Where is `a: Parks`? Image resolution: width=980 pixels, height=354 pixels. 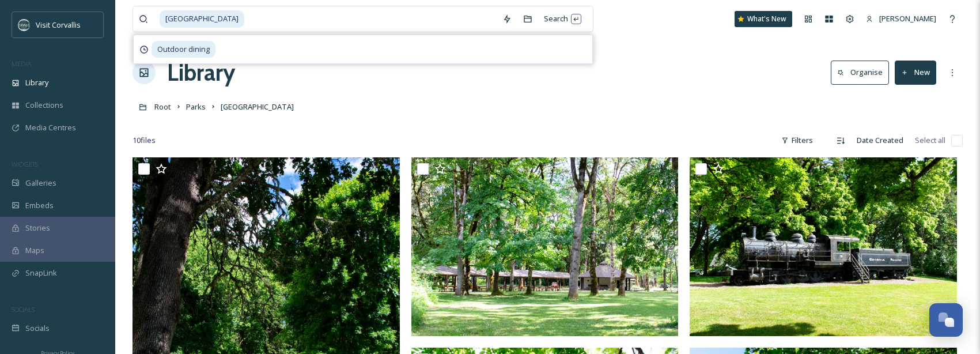 a: Parks is located at coordinates (196, 107).